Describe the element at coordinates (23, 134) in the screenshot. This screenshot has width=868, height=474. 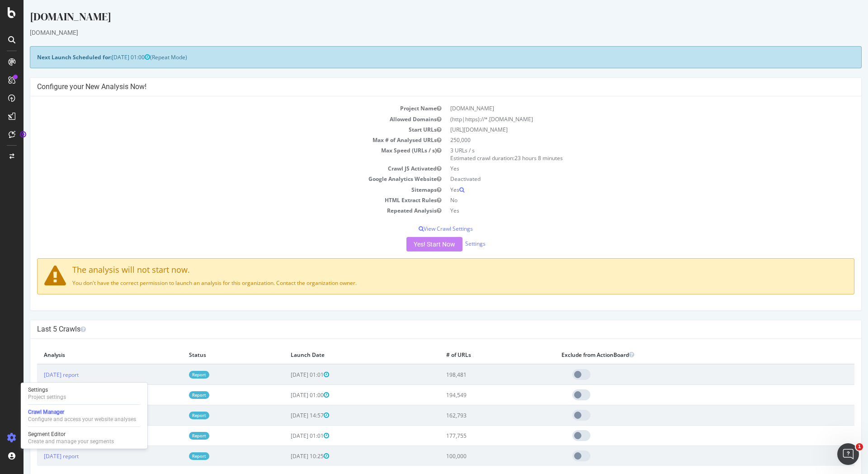
I see `div: Tooltip anchor` at that location.